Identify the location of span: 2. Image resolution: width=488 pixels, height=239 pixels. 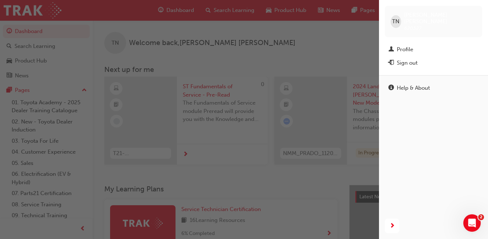
(482, 218).